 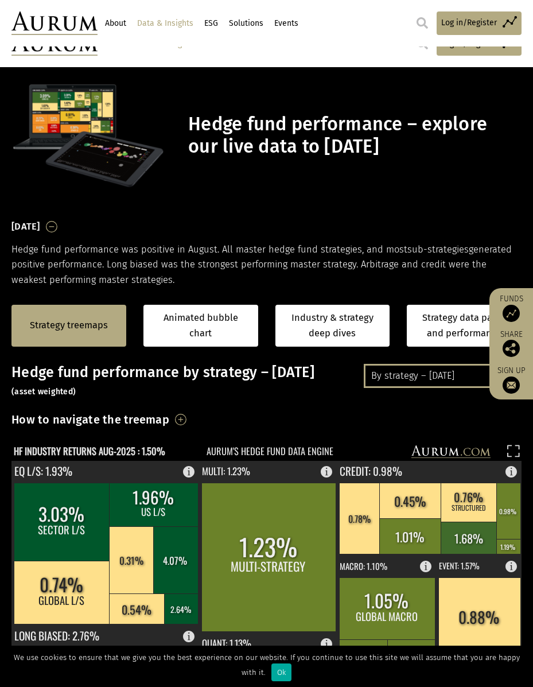 I want to click on p: Hedge fund performance was positive in August. All master hedge fund strategies, and most generat..., so click(x=266, y=265).